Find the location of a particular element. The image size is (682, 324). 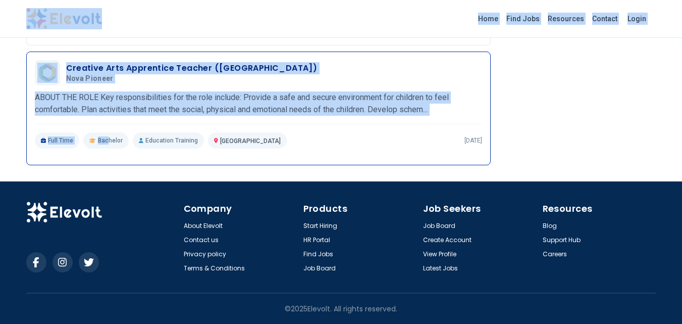

span: Nova Pioneer is located at coordinates (90, 79).